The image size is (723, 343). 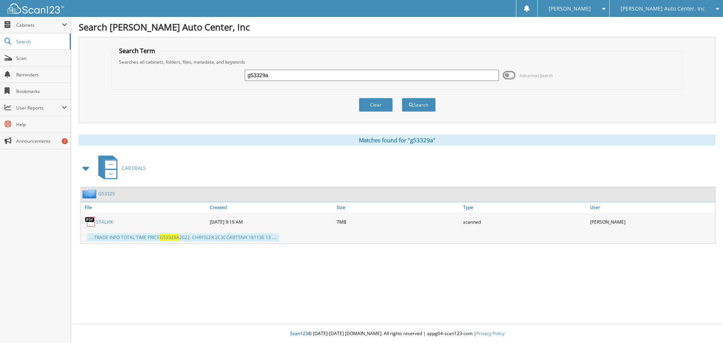 I want to click on span: User Reports, so click(x=39, y=108).